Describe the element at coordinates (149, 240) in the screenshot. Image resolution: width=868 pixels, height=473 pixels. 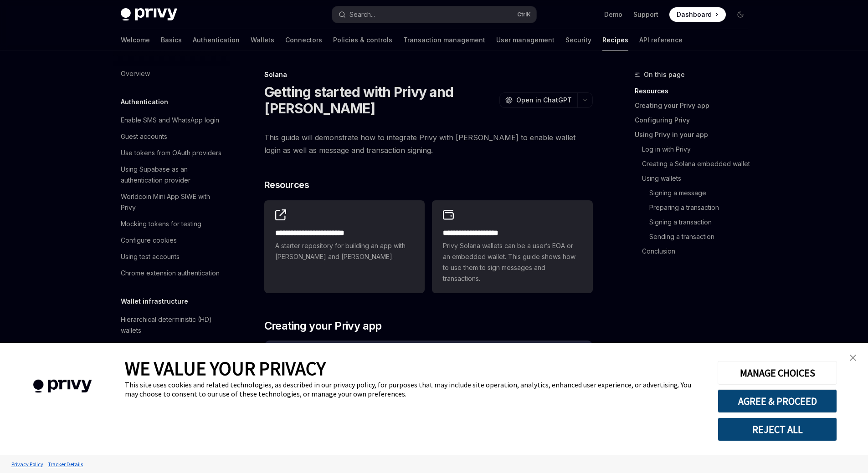
I see `div: Configure cookies` at that location.